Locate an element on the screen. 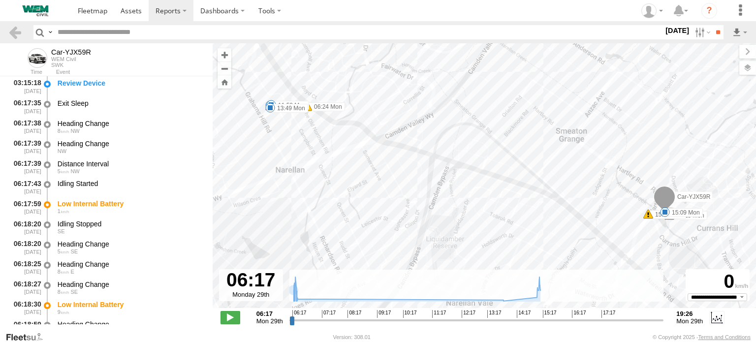 This screenshot has width=756, height=342. button: Zoom in is located at coordinates (224, 55).